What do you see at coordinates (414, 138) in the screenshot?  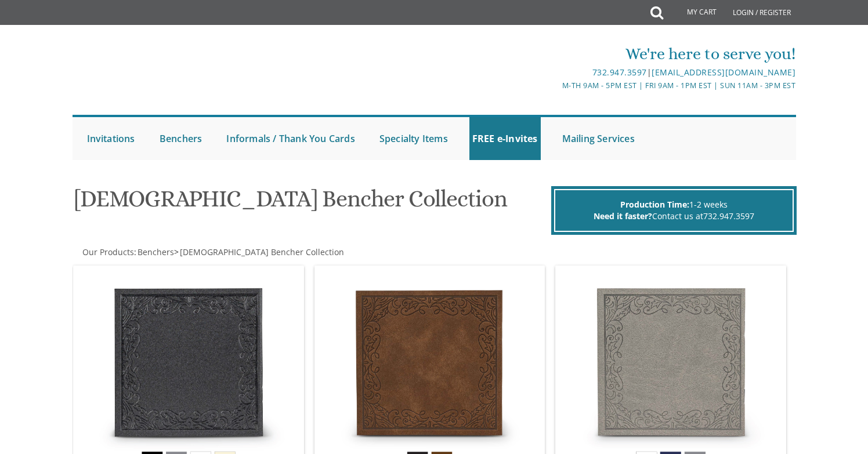 I see `a: Specialty Items` at bounding box center [414, 138].